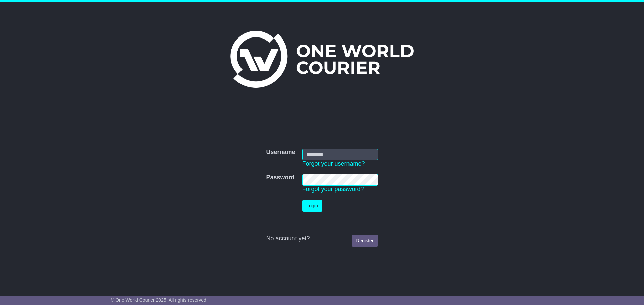  I want to click on a: Forgot your password?, so click(333, 189).